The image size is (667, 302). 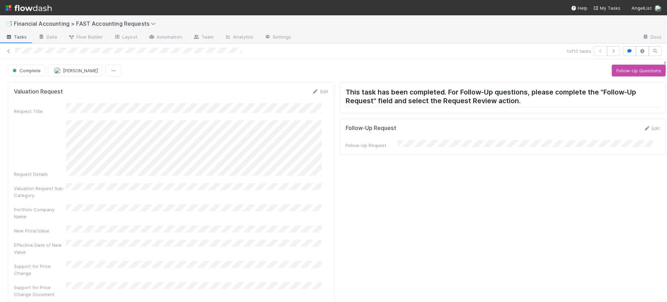 I want to click on a: Team, so click(x=203, y=38).